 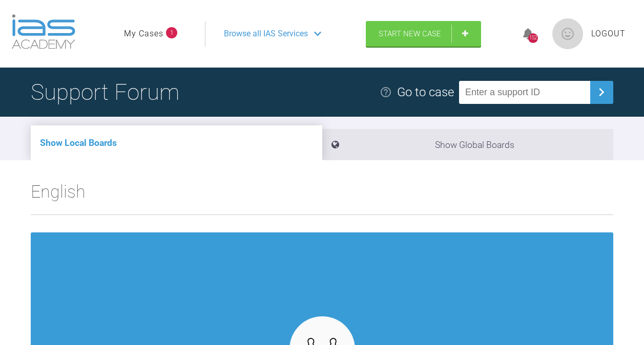 I want to click on span: Logout, so click(x=608, y=34).